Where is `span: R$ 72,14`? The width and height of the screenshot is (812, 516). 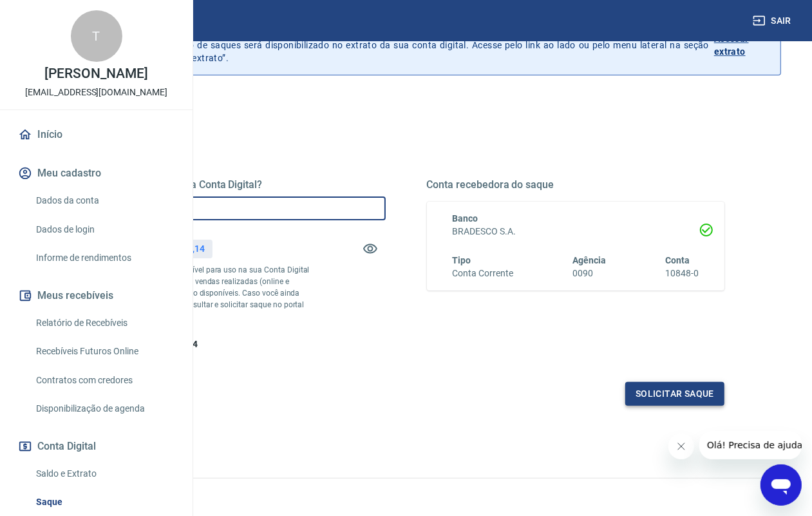 span: R$ 72,14 is located at coordinates (180, 344).